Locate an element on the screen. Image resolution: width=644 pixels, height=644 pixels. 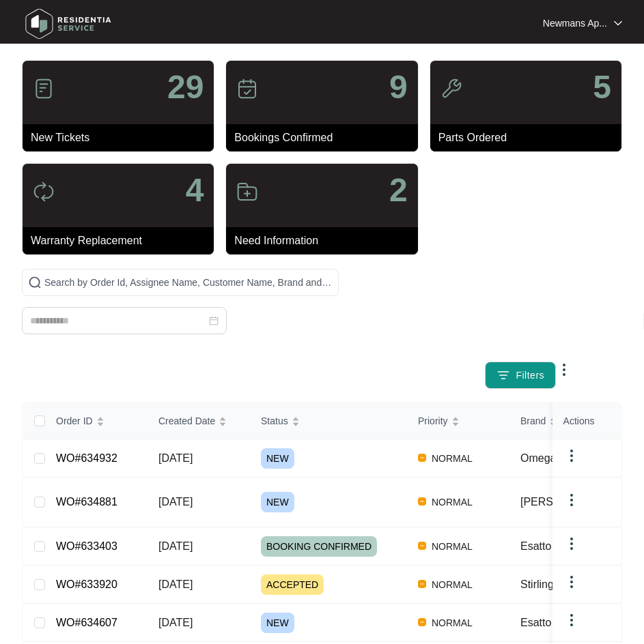
span: Priority is located at coordinates (433, 421).